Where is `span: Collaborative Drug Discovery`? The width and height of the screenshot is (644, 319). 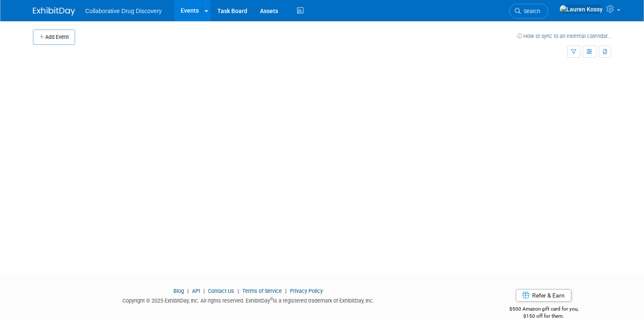 span: Collaborative Drug Discovery is located at coordinates (123, 11).